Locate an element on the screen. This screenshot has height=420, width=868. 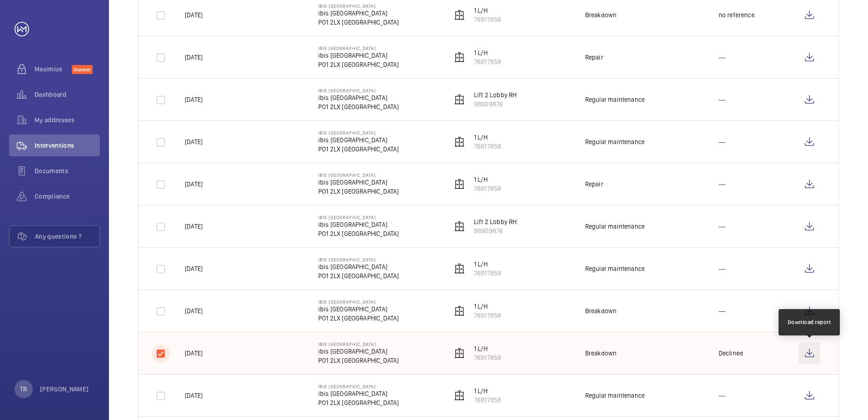
span: Interventions is located at coordinates (68, 146).